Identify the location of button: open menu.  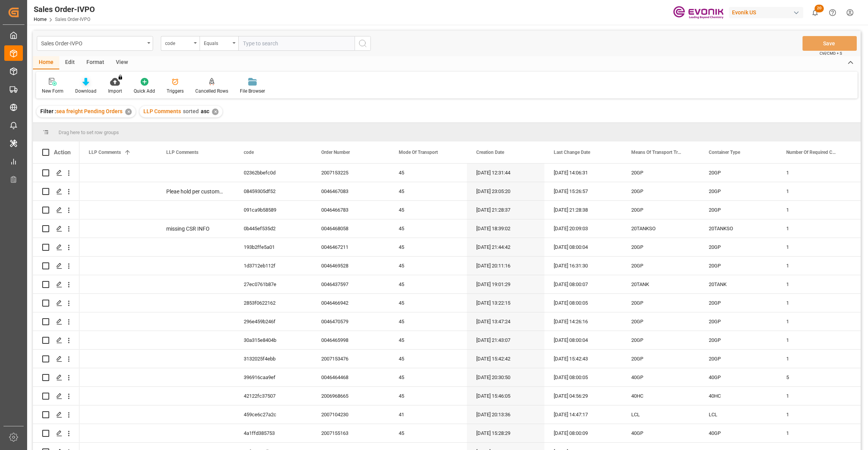
(180, 43).